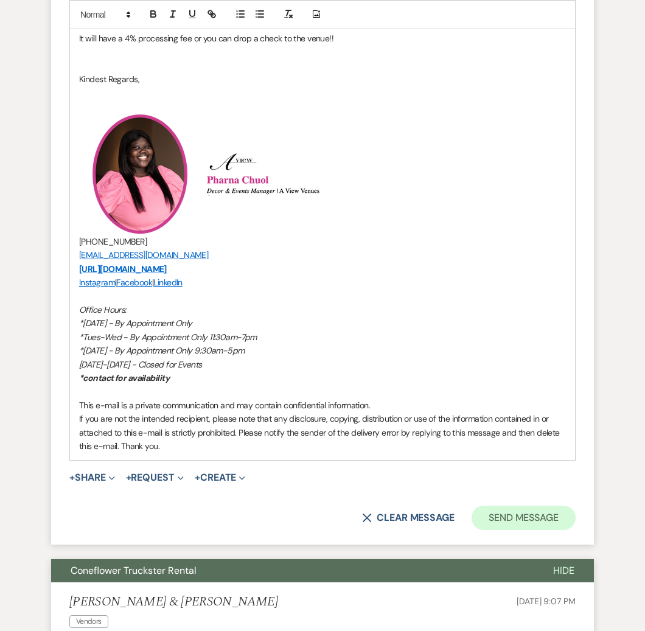 This screenshot has width=645, height=631. What do you see at coordinates (563, 570) in the screenshot?
I see `span: Hide` at bounding box center [563, 570].